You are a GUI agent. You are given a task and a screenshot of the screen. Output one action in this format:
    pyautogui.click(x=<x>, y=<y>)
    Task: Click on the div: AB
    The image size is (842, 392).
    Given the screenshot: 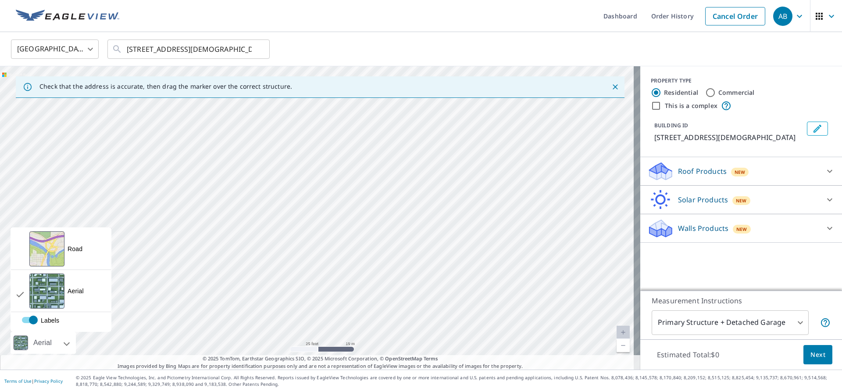 What is the action you would take?
    pyautogui.click(x=783, y=16)
    